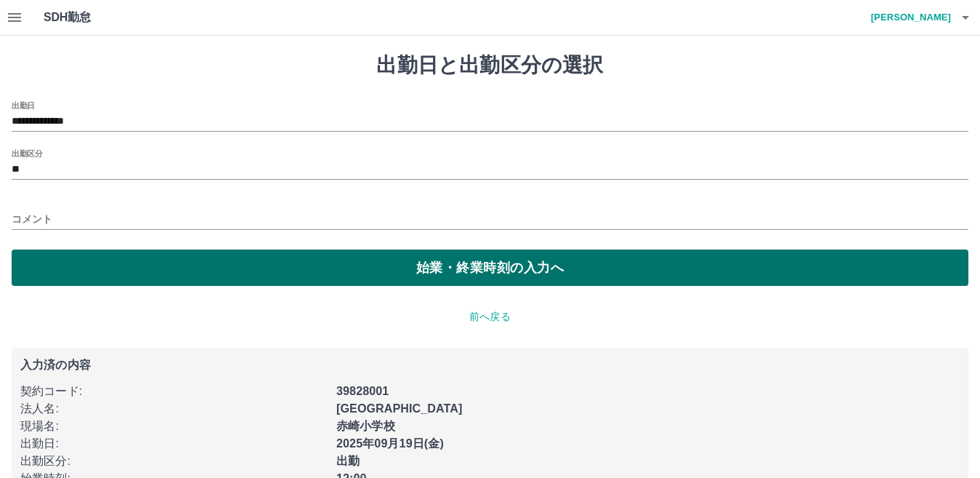  Describe the element at coordinates (490, 65) in the screenshot. I see `h1: 出勤日と出勤区分の選択` at that location.